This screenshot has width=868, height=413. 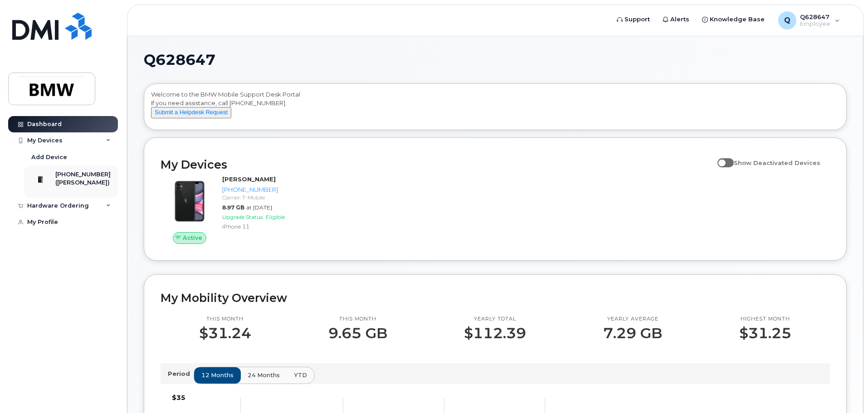 I want to click on a: Submit a Helpdesk Request, so click(x=191, y=112).